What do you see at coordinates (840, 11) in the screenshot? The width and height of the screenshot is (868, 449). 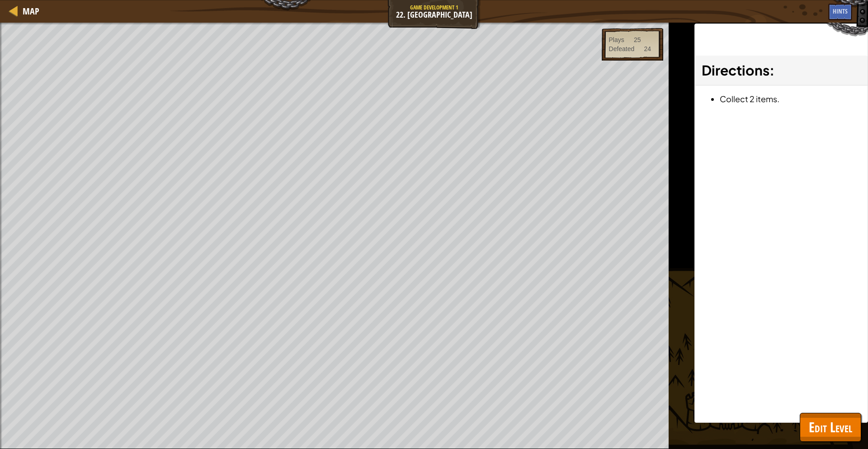 I see `span: Hints` at bounding box center [840, 11].